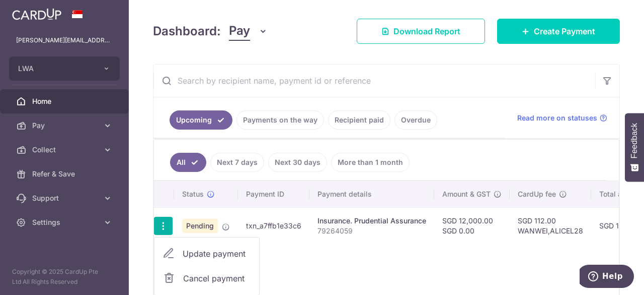 This screenshot has width=644, height=295. I want to click on span: Collect, so click(66, 149).